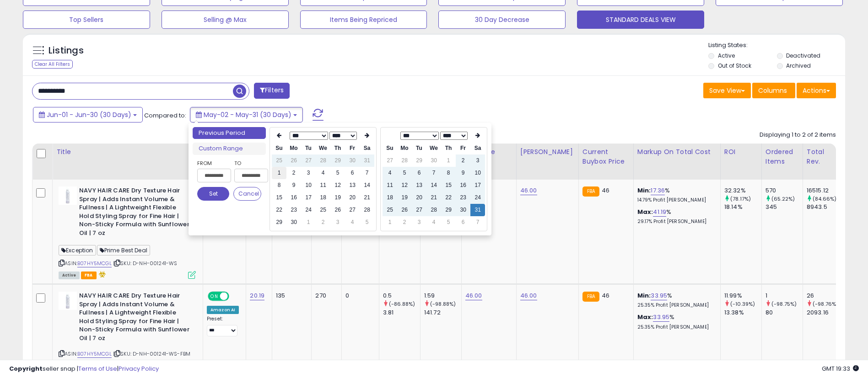  I want to click on button: 30 Day Decrease, so click(502, 20).